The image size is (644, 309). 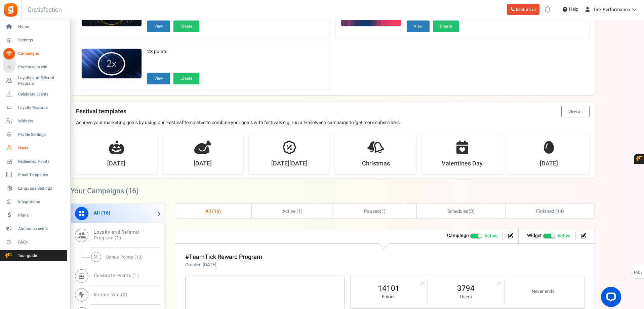 What do you see at coordinates (42, 26) in the screenshot?
I see `span: Home` at bounding box center [42, 26].